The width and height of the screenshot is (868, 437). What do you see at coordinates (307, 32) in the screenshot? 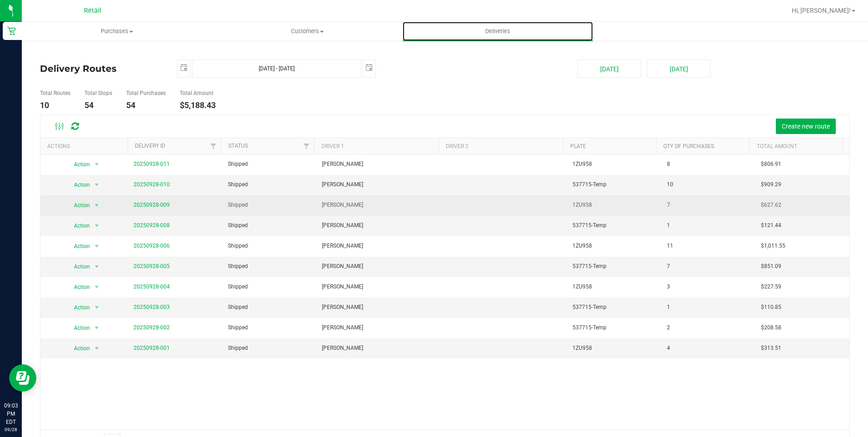
I see `a: Customers` at bounding box center [307, 32].